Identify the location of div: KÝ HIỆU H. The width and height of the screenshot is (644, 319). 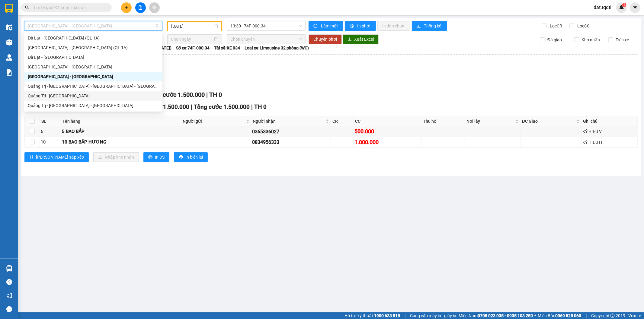
(609, 142).